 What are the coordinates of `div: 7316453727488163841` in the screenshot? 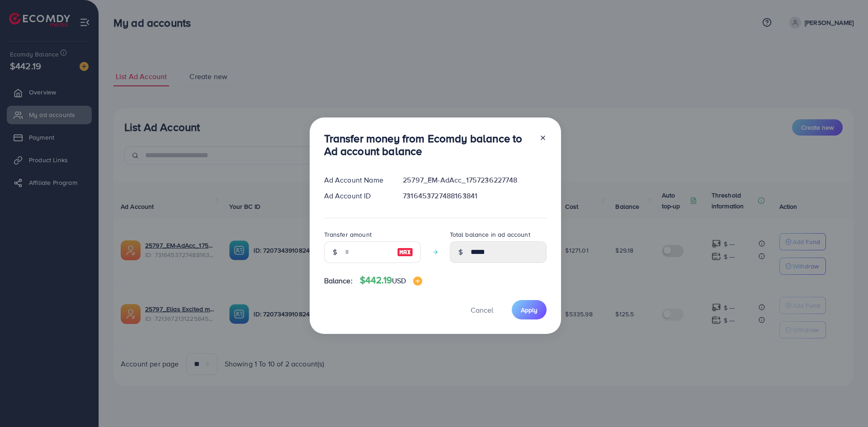 It's located at (474, 196).